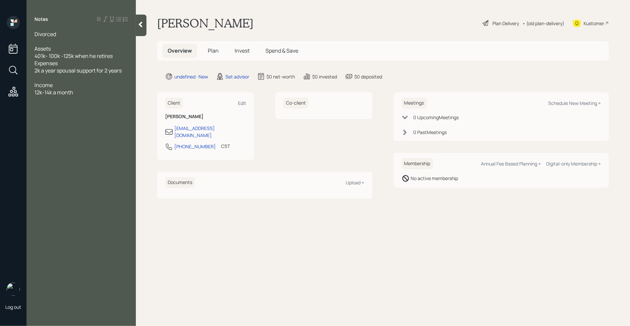  I want to click on h6: Meetings, so click(414, 103).